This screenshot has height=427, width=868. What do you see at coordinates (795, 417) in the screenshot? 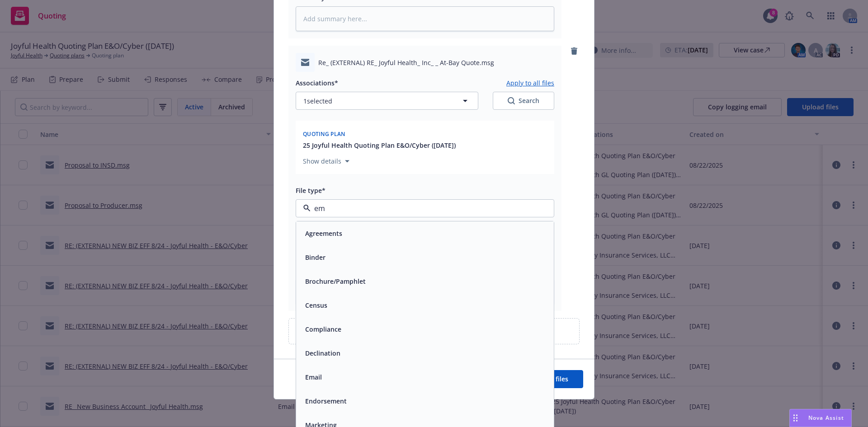
I see `div: Drag to move` at bounding box center [795, 417].